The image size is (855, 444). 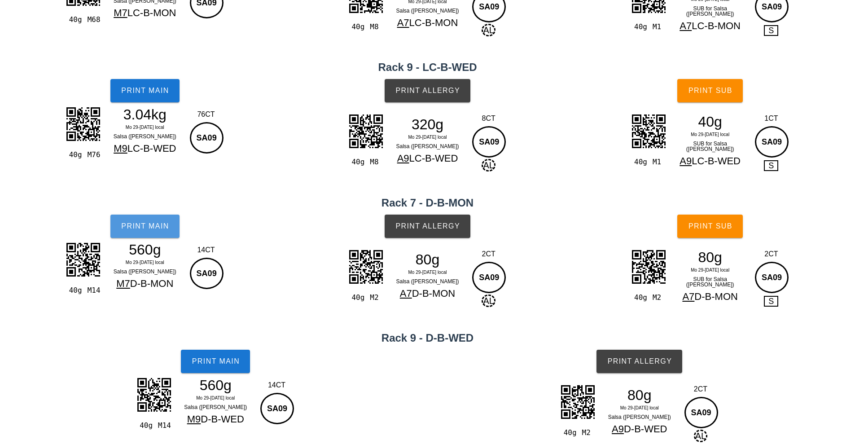 What do you see at coordinates (93, 155) in the screenshot?
I see `div: M76` at bounding box center [93, 155].